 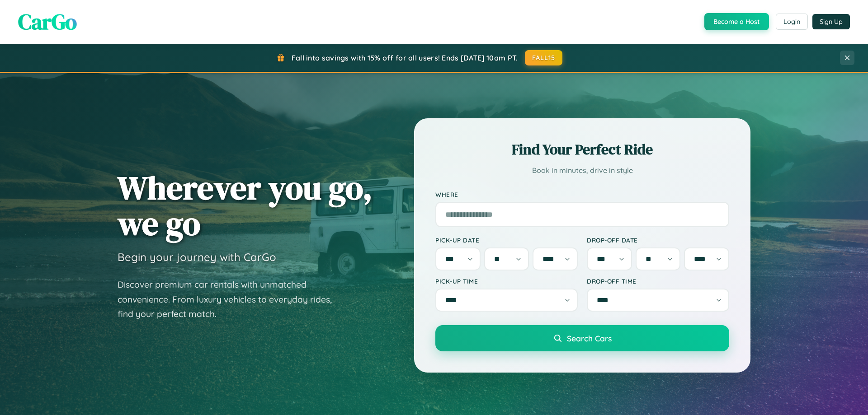 What do you see at coordinates (582, 171) in the screenshot?
I see `p: Book in minutes, drive in style` at bounding box center [582, 171].